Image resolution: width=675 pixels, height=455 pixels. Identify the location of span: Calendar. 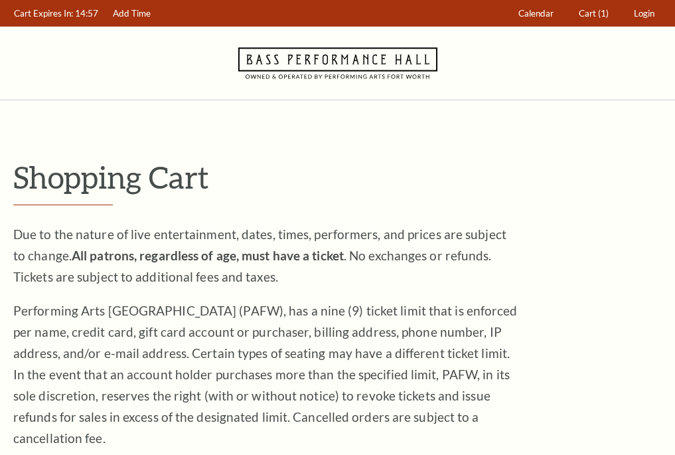
(536, 13).